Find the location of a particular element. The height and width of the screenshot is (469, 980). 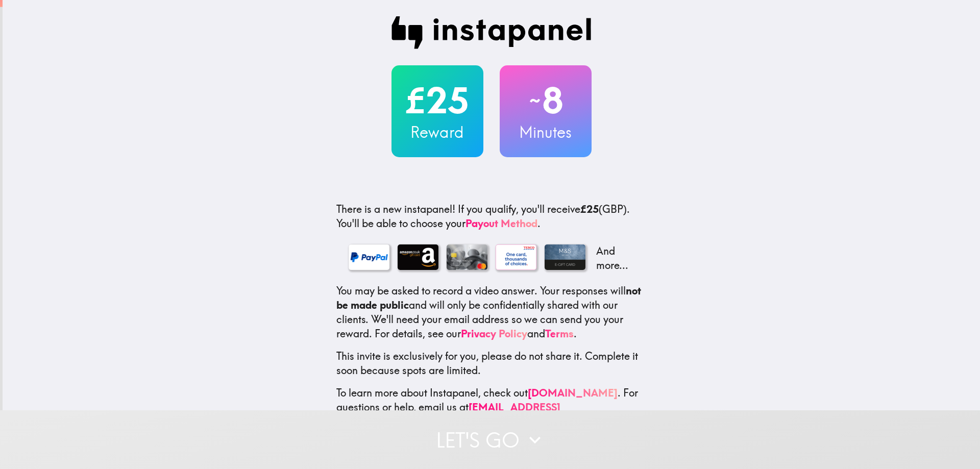

b: £25 is located at coordinates (589, 209).